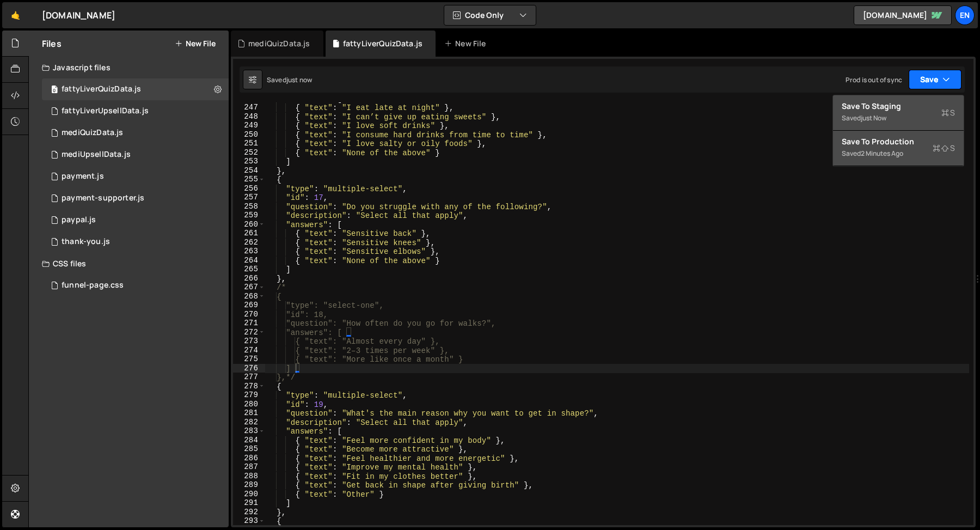  Describe the element at coordinates (135, 198) in the screenshot. I see `div: 16956/46552.js` at that location.